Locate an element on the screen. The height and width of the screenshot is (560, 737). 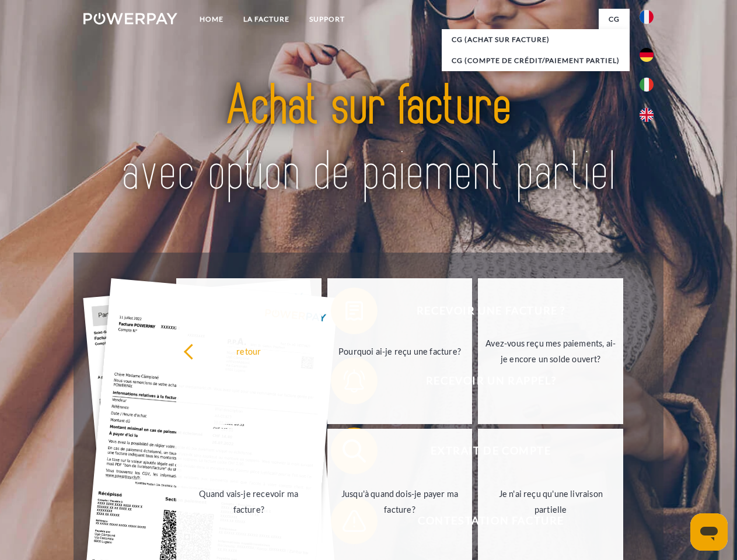
img: en is located at coordinates (647, 115).